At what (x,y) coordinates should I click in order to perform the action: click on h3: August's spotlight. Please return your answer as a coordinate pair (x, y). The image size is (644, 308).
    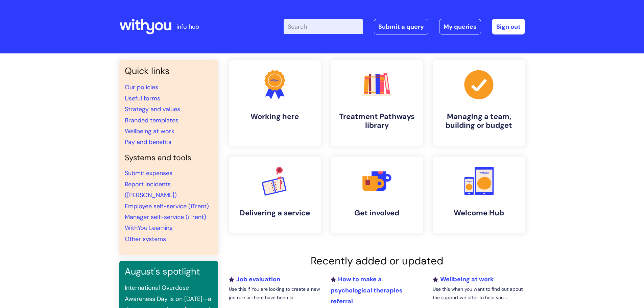
    Looking at the image, I should click on (169, 271).